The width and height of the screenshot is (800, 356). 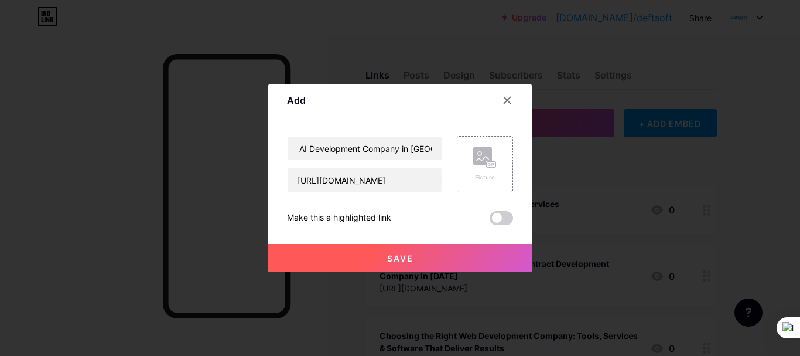 What do you see at coordinates (339, 218) in the screenshot?
I see `div: Make this a highlighted link` at bounding box center [339, 218].